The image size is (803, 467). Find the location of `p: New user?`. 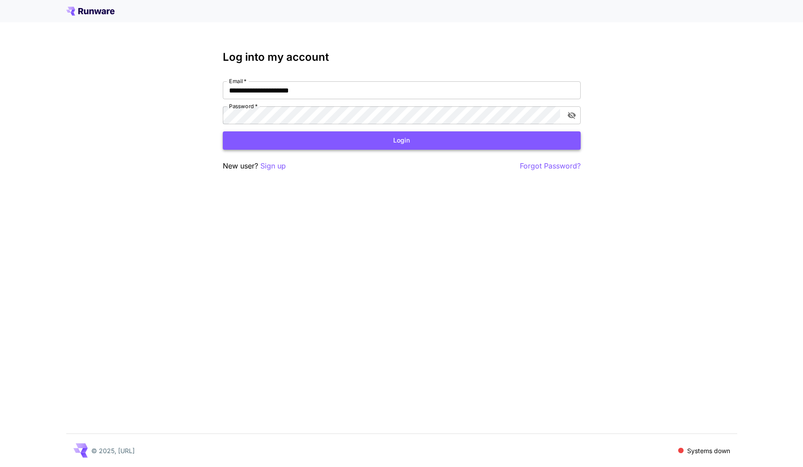

p: New user? is located at coordinates (254, 166).